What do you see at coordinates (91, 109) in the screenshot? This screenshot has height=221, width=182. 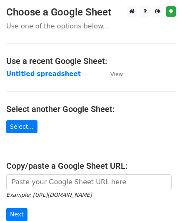 I see `h4: Select another Google Sheet:` at bounding box center [91, 109].